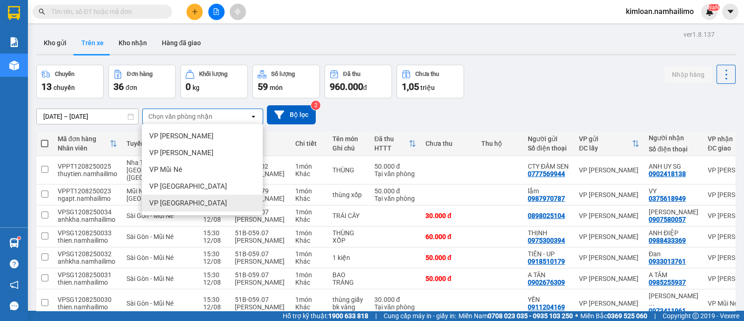 This screenshot has height=321, width=744. I want to click on div: Tên món, so click(349, 139).